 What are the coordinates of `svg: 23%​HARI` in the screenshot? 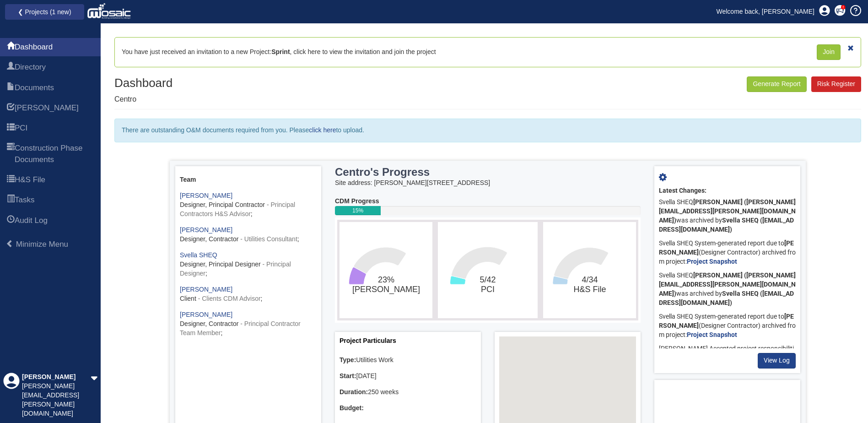 It's located at (386, 270).